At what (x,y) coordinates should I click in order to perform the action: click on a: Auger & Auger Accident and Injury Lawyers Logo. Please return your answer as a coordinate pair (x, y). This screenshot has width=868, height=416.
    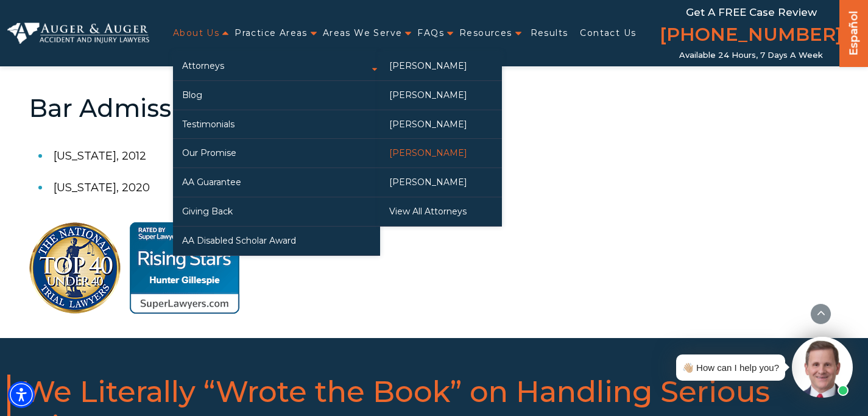
    Looking at the image, I should click on (78, 33).